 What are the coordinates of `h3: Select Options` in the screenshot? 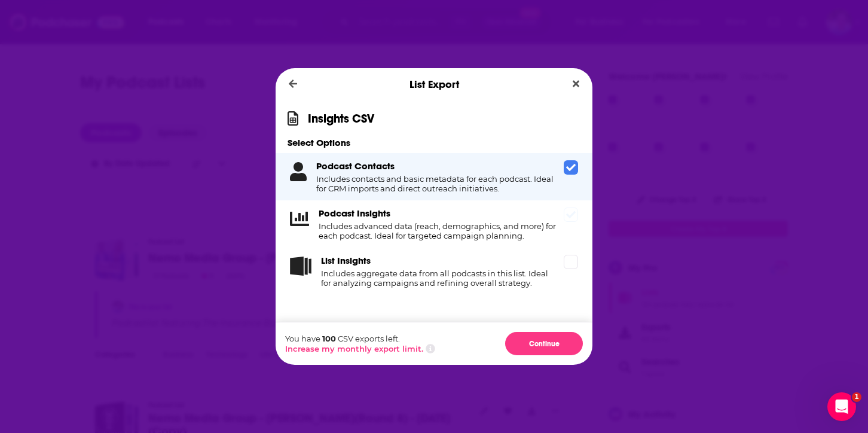 It's located at (434, 142).